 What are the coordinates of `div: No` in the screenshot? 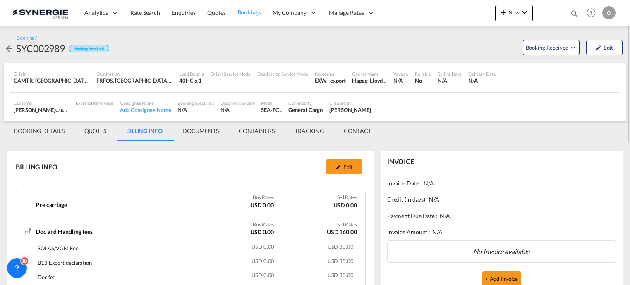 It's located at (422, 81).